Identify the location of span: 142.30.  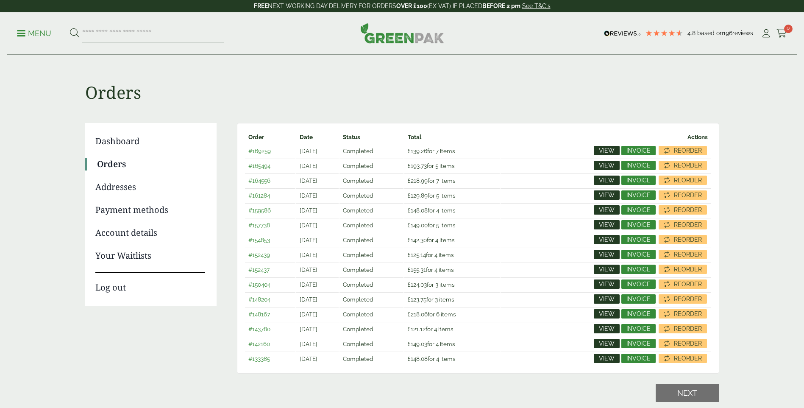
(417, 240).